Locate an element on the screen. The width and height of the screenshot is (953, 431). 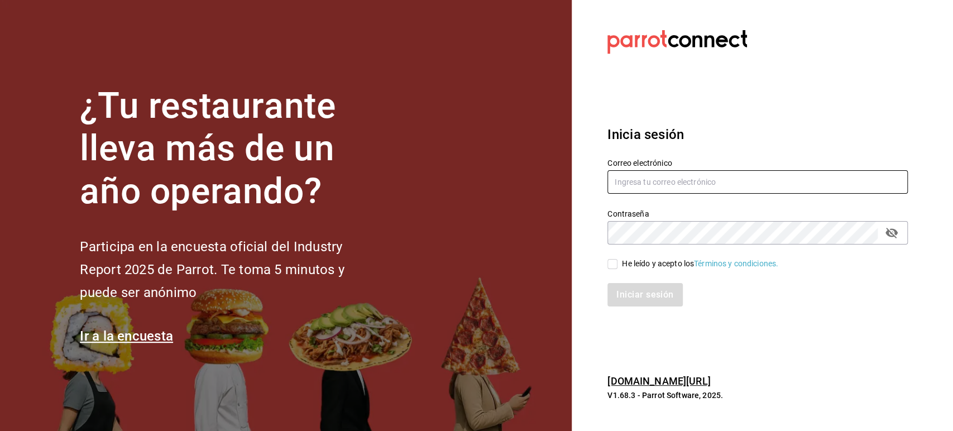
h2: Participa en la encuesta oficial del Industry Report 2025 de Parrot. Te toma 5 minutos y puede se... is located at coordinates (231, 270).